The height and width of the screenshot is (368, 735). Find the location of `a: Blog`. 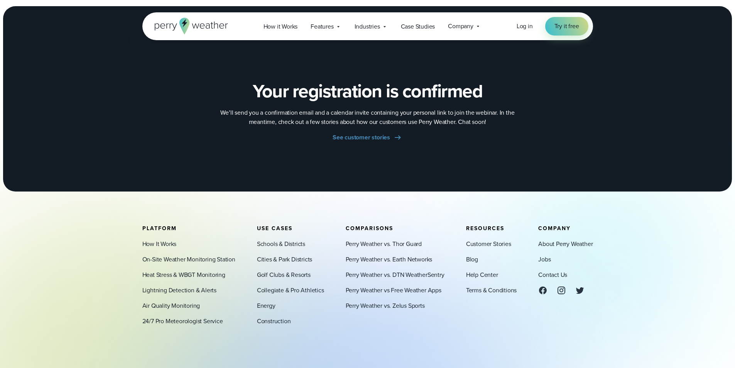

a: Blog is located at coordinates (472, 259).